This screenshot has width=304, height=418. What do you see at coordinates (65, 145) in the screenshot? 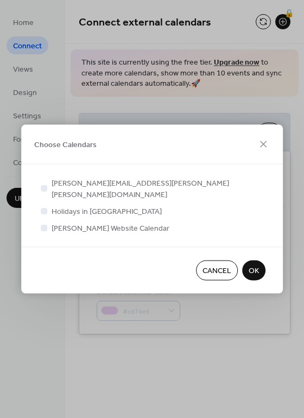
I see `span: Choose Calendars` at bounding box center [65, 145].